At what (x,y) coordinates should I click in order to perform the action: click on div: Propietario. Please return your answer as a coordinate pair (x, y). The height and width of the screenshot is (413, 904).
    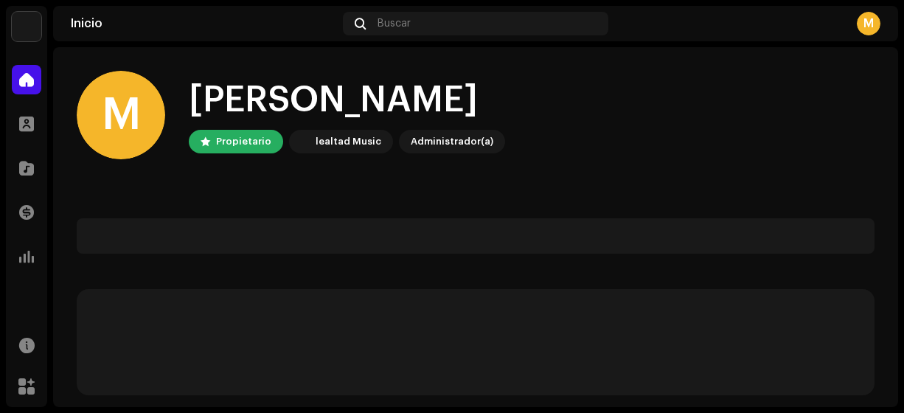
    Looking at the image, I should click on (243, 142).